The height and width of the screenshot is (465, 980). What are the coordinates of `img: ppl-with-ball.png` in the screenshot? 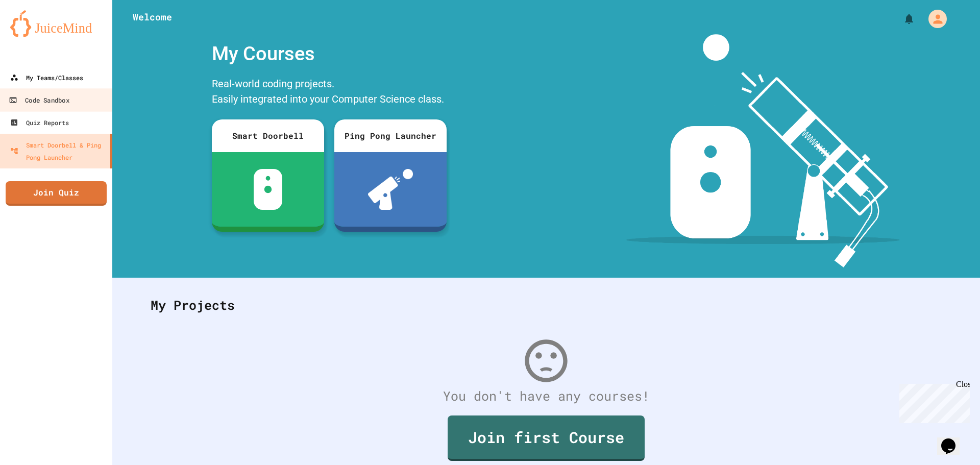 It's located at (390, 189).